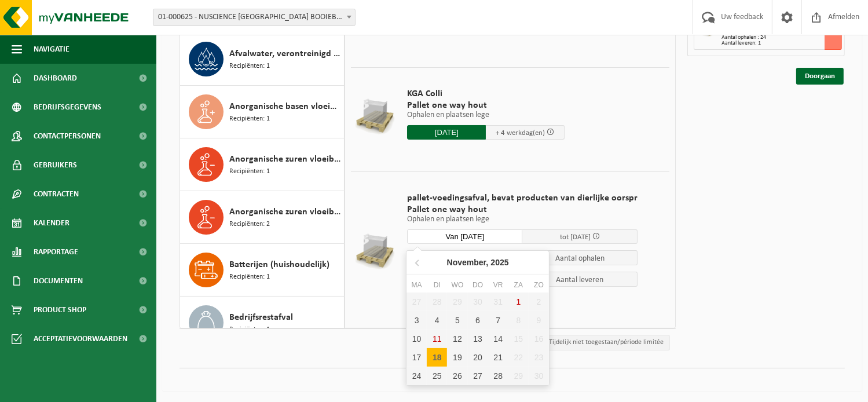 The image size is (868, 402). What do you see at coordinates (520, 132) in the screenshot?
I see `span: + 4 werkdag(en)` at bounding box center [520, 132].